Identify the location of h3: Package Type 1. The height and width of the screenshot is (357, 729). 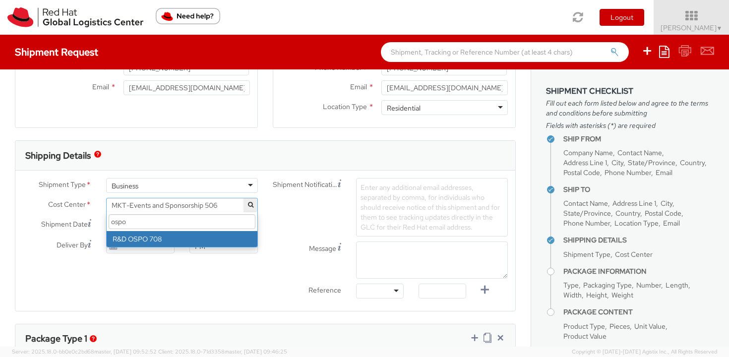
(56, 339).